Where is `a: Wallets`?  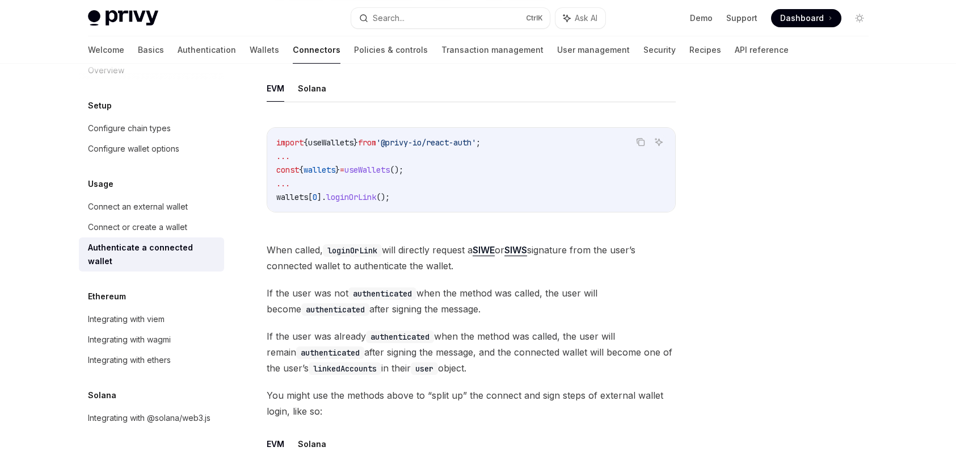
a: Wallets is located at coordinates (264, 50).